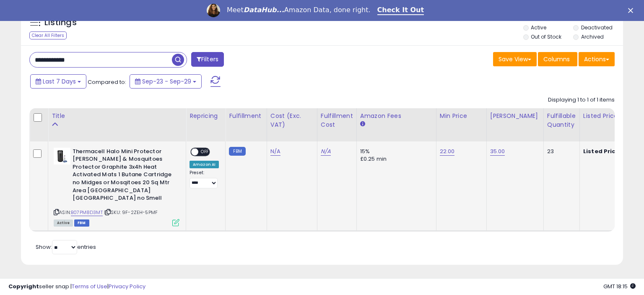 The width and height of the screenshot is (644, 295). Describe the element at coordinates (597, 59) in the screenshot. I see `button: Actions` at that location.